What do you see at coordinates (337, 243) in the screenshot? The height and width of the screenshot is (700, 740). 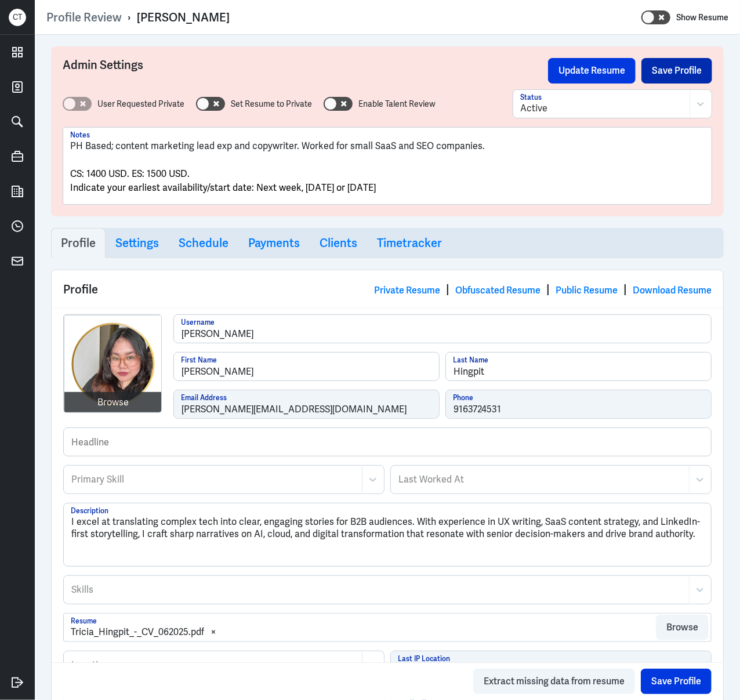 I see `h3: Clients` at bounding box center [337, 243].